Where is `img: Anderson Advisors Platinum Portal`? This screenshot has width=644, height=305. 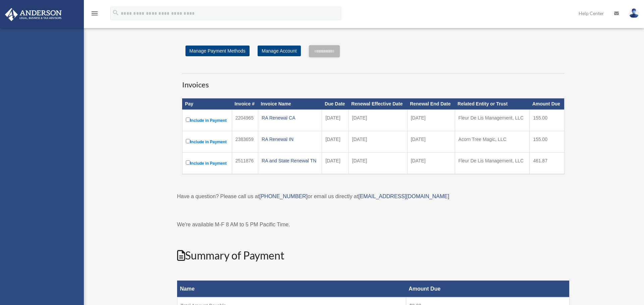 img: Anderson Advisors Platinum Portal is located at coordinates (33, 14).